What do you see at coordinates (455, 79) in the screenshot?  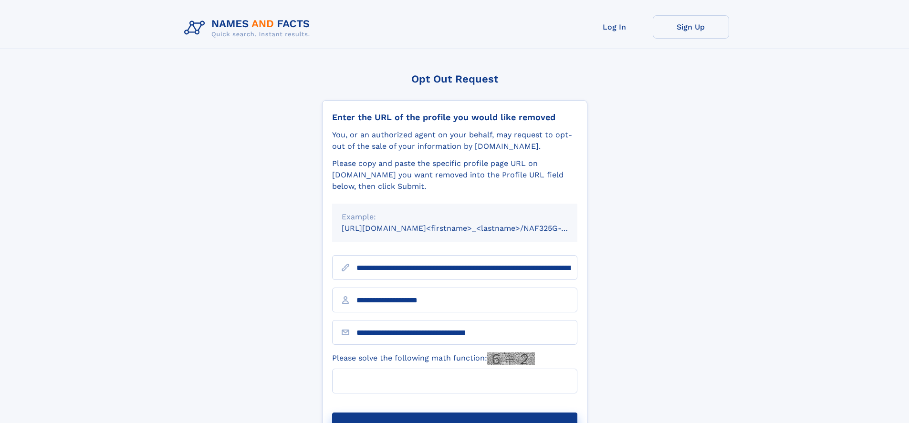 I see `div: Opt Out Request` at bounding box center [455, 79].